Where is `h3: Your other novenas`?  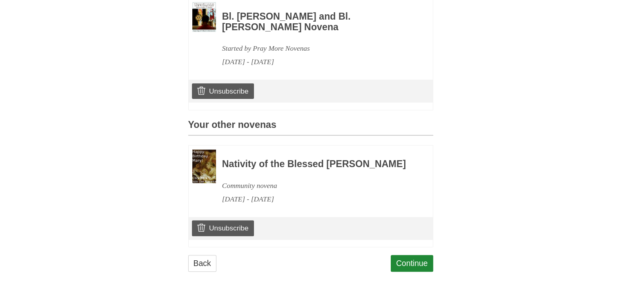
h3: Your other novenas is located at coordinates (310, 127).